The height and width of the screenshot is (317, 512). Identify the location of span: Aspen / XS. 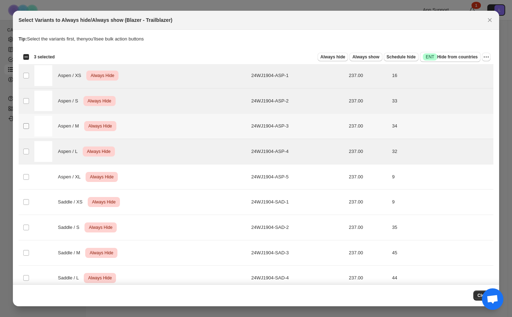
(72, 76).